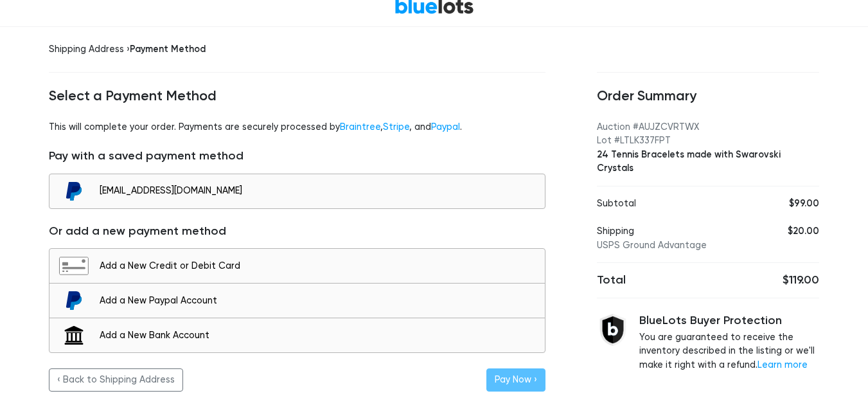  Describe the element at coordinates (297, 127) in the screenshot. I see `p: This will complete your order. Payments are securely processed by , , and .` at that location.